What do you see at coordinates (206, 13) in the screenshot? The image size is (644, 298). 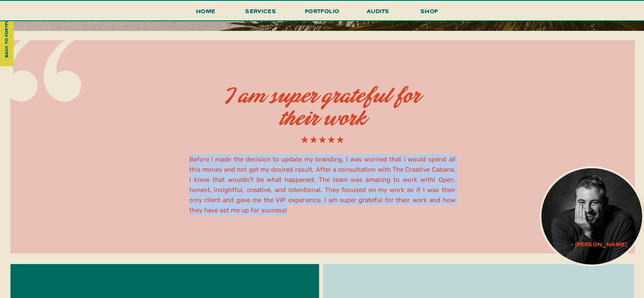 I see `a: Home` at bounding box center [206, 13].